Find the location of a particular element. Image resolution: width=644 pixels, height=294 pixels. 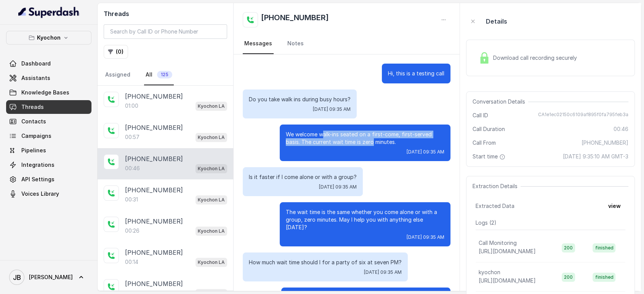

p: Is it faster if I come alone or with a group? is located at coordinates (303, 177).